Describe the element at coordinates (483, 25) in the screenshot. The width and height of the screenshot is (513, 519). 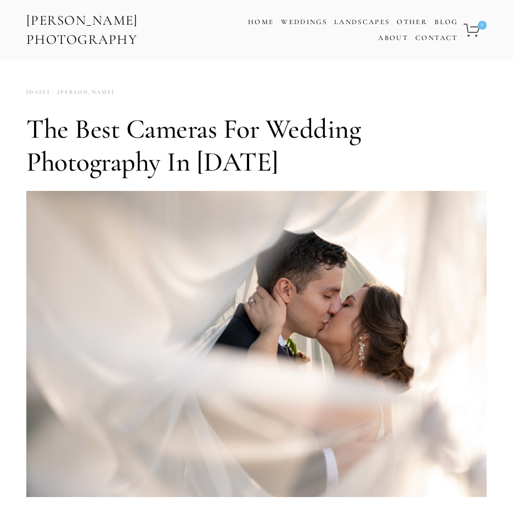
I see `span: 0` at that location.